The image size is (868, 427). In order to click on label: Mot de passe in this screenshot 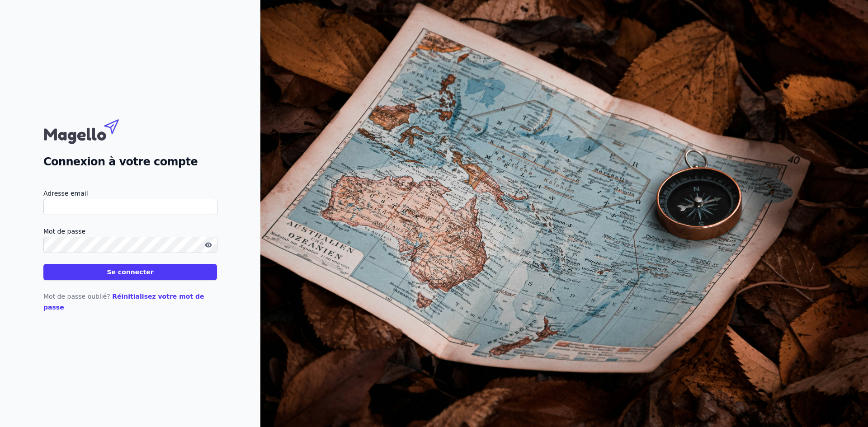, I will do `click(130, 231)`.